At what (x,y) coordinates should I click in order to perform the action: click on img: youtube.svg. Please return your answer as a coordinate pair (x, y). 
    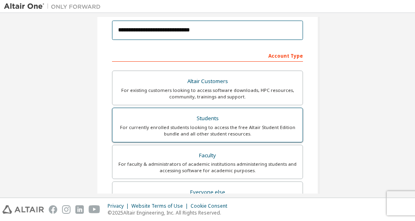
    Looking at the image, I should click on (94, 209).